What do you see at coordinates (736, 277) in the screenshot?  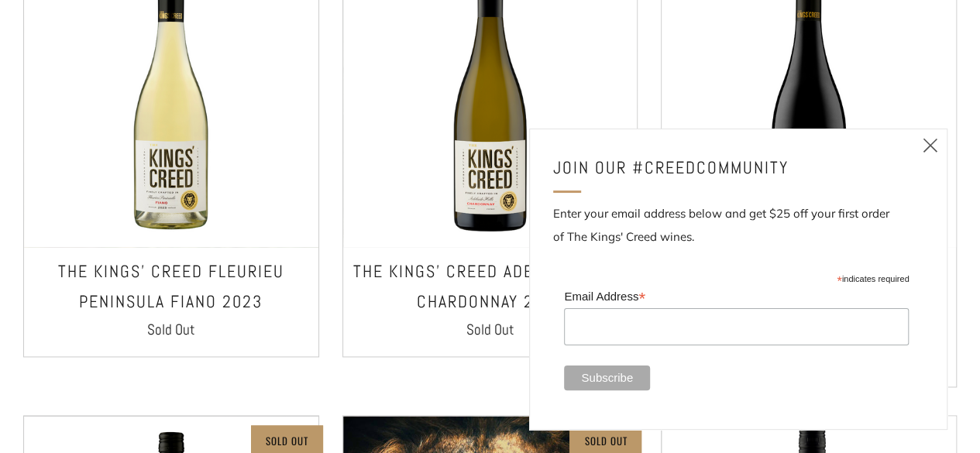 I see `div: indicates required` at bounding box center [736, 277].